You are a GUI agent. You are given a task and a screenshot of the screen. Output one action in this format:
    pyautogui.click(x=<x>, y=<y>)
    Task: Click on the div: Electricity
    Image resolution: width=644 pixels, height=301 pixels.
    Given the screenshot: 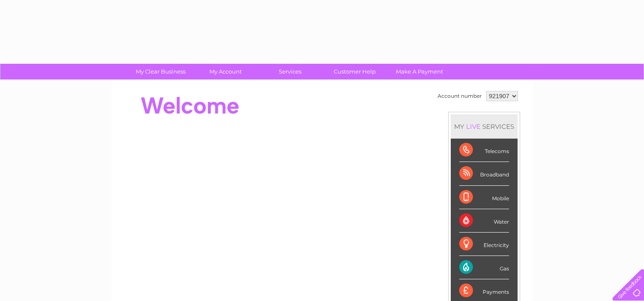 What is the action you would take?
    pyautogui.click(x=484, y=244)
    